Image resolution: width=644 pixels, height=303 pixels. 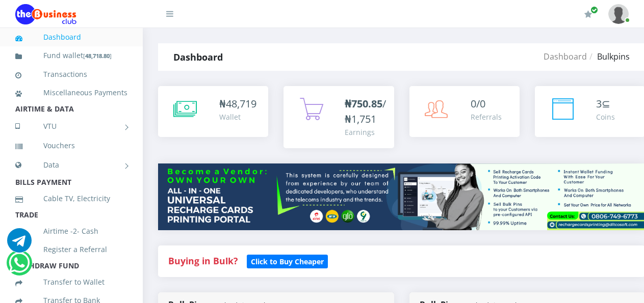 What do you see at coordinates (605, 116) in the screenshot?
I see `div: Coins` at bounding box center [605, 116].